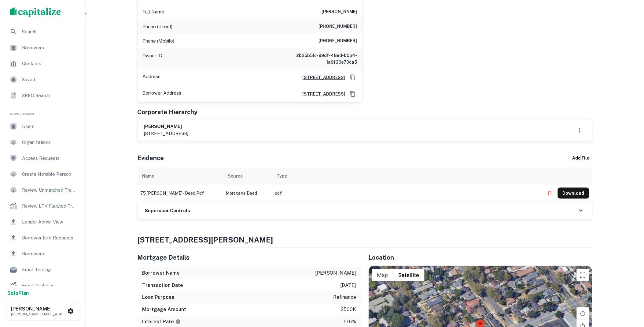 Image resolution: width=644 pixels, height=327 pixels. I want to click on span: Email Testing, so click(49, 270).